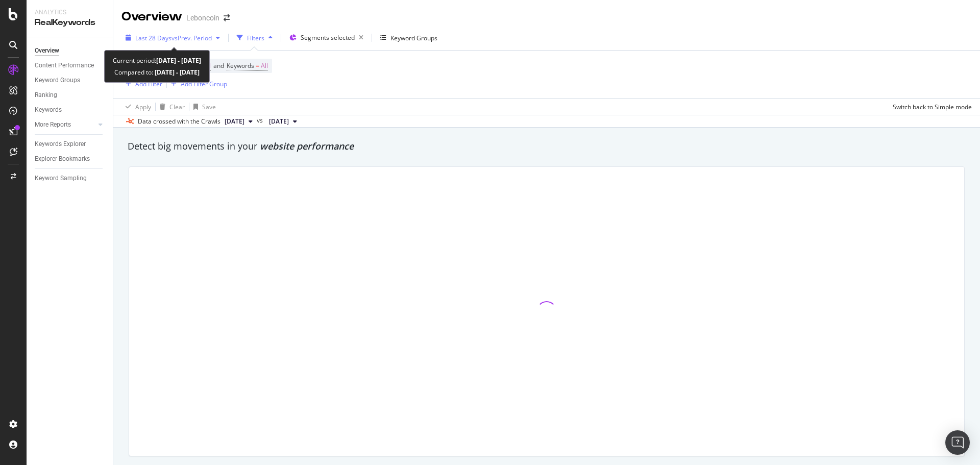  What do you see at coordinates (227, 18) in the screenshot?
I see `div: arrow-right-arrow-left` at bounding box center [227, 18].